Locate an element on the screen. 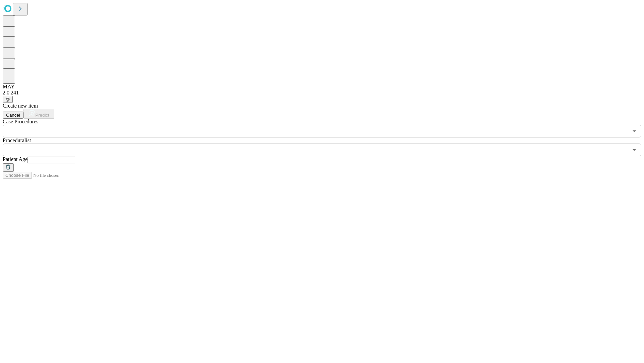 The image size is (644, 363). span: Create new item is located at coordinates (20, 105).